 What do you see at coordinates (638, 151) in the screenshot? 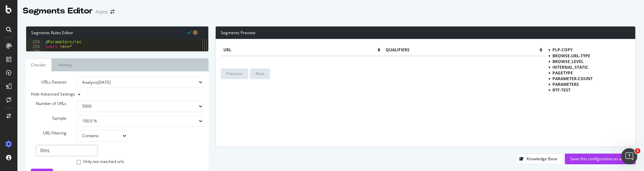
I see `span: 1` at bounding box center [638, 151].